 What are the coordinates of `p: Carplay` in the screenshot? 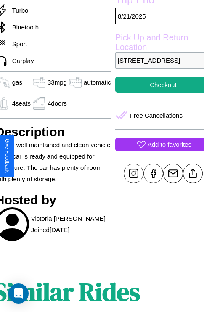 It's located at (21, 60).